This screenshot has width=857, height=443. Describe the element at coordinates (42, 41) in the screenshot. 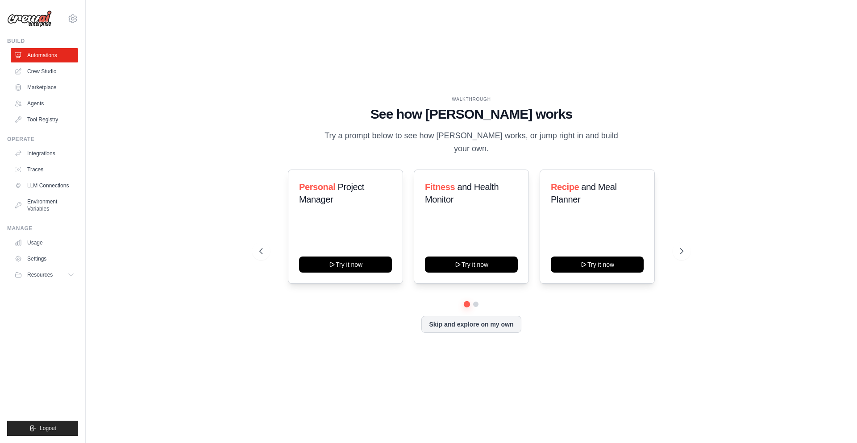

I see `div: Build` at that location.